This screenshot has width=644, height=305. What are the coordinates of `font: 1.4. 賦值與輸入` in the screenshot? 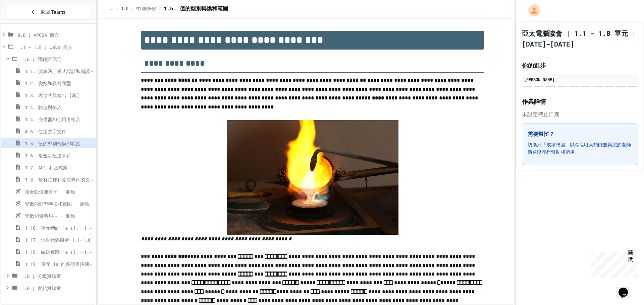 It's located at (43, 107).